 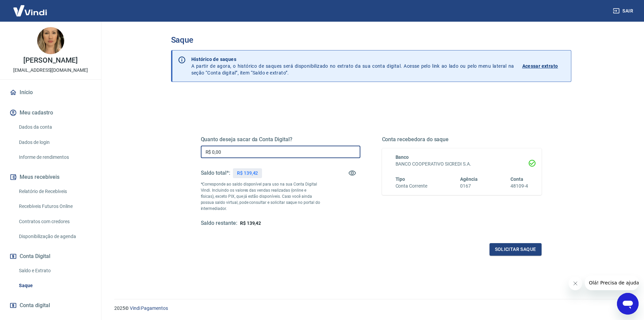 What do you see at coordinates (30, 7) in the screenshot?
I see `span: Olá! Precisa de ajuda?` at bounding box center [30, 7].